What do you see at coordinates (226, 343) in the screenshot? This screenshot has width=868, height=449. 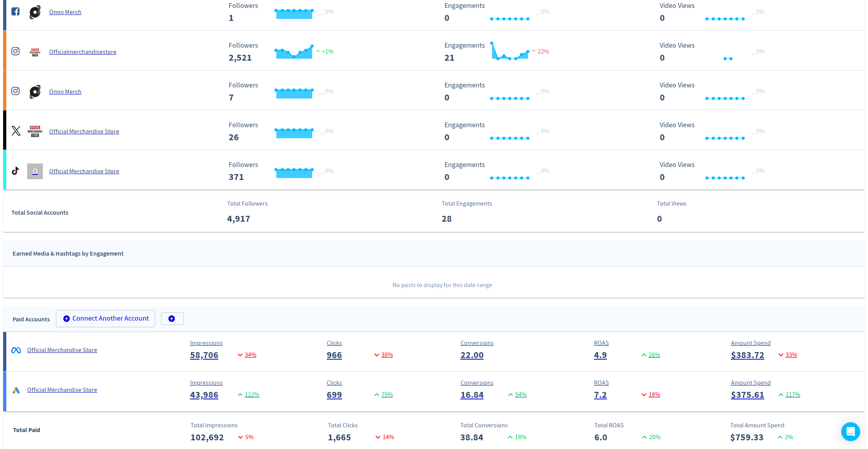 I see `p: Impressions` at bounding box center [226, 343].